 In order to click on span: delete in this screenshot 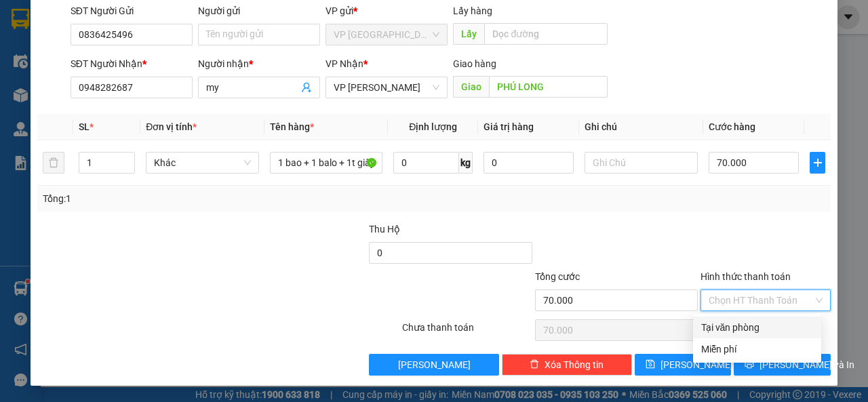, I will do `click(534, 365)`.